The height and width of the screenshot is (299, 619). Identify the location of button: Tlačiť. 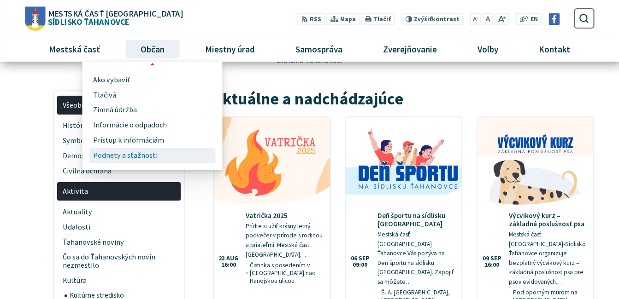
(378, 19).